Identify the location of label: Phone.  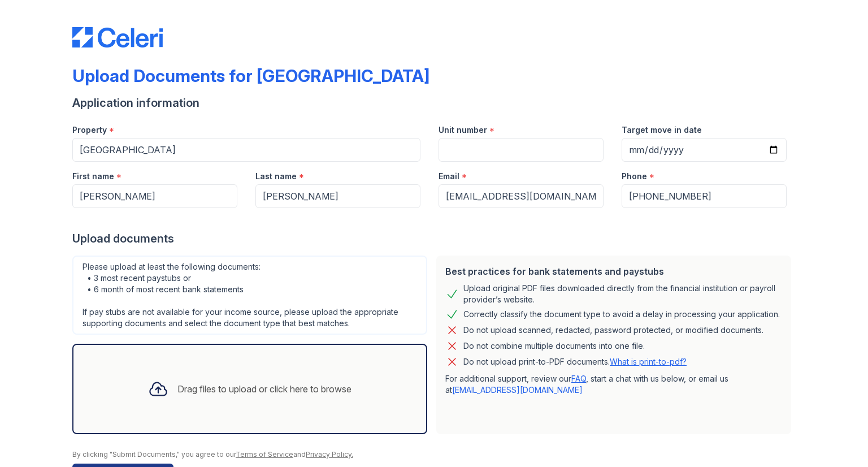
(634, 177).